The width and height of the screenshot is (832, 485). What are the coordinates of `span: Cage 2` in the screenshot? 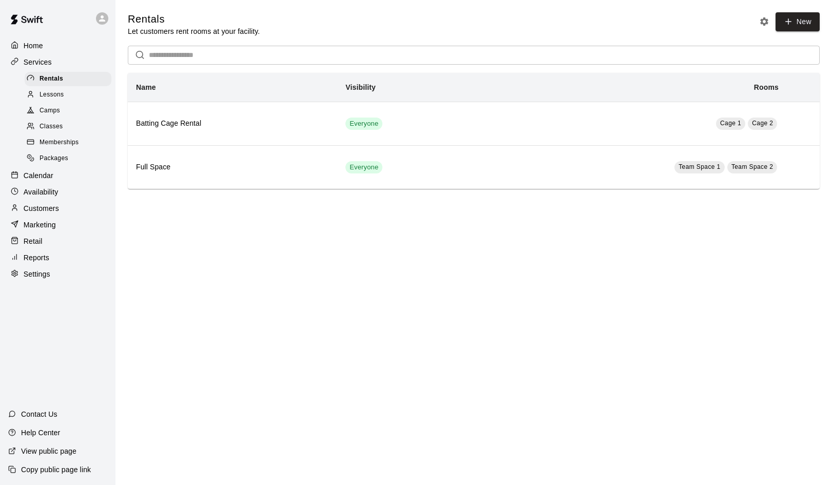 It's located at (762, 123).